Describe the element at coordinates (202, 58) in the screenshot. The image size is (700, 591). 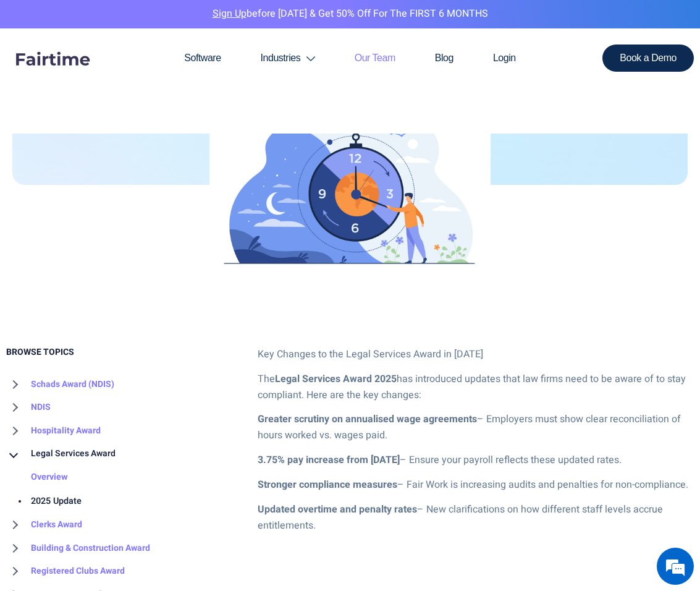
I see `a: Software` at that location.